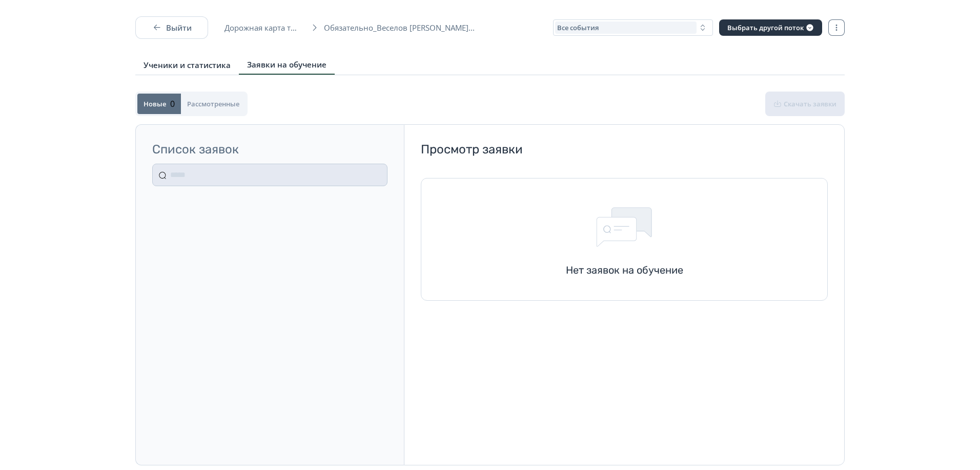 The height and width of the screenshot is (470, 980). What do you see at coordinates (805, 104) in the screenshot?
I see `button: Скачать заявки` at bounding box center [805, 104].